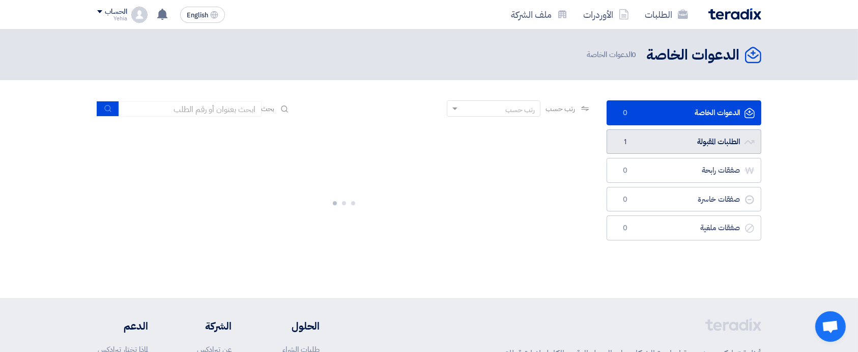 The width and height of the screenshot is (858, 352). Describe the element at coordinates (202, 15) in the screenshot. I see `button: English` at that location.